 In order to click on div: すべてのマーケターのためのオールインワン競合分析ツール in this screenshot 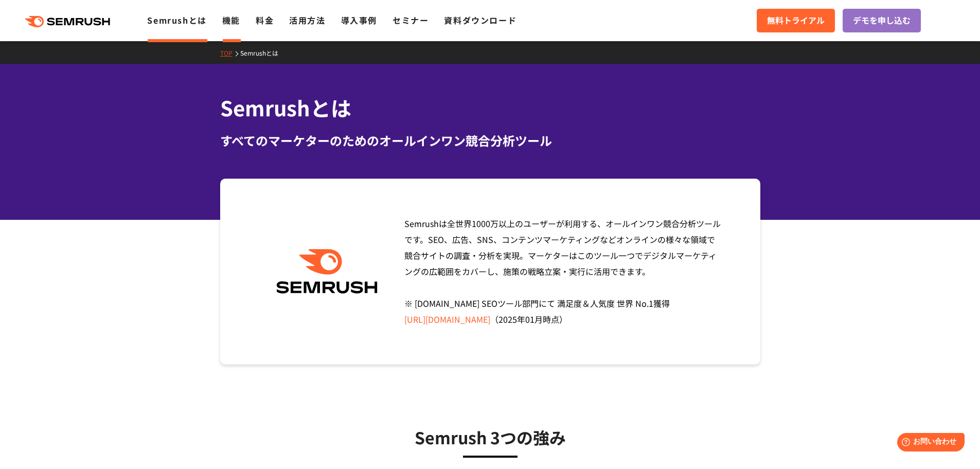, I will do `click(490, 140)`.